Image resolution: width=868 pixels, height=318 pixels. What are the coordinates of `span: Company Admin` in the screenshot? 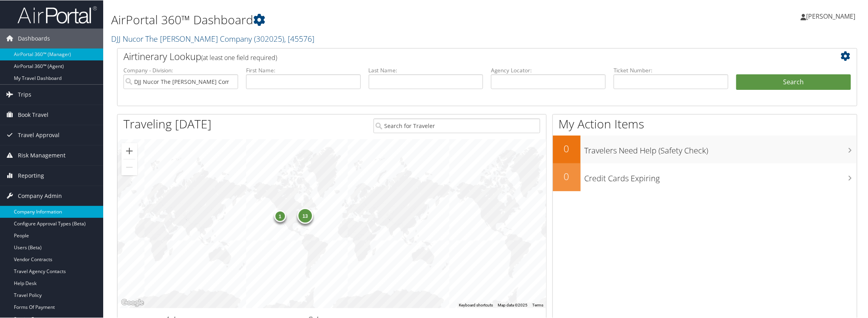 It's located at (40, 195).